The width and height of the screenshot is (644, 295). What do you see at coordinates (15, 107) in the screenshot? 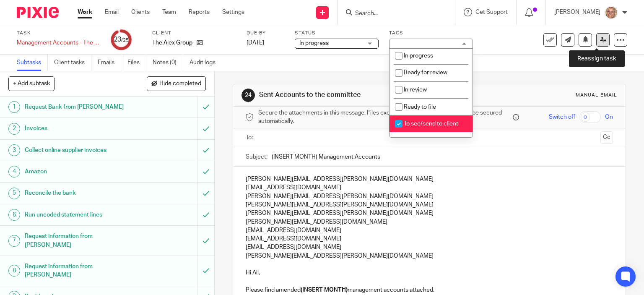
I see `div: 1` at bounding box center [15, 107].